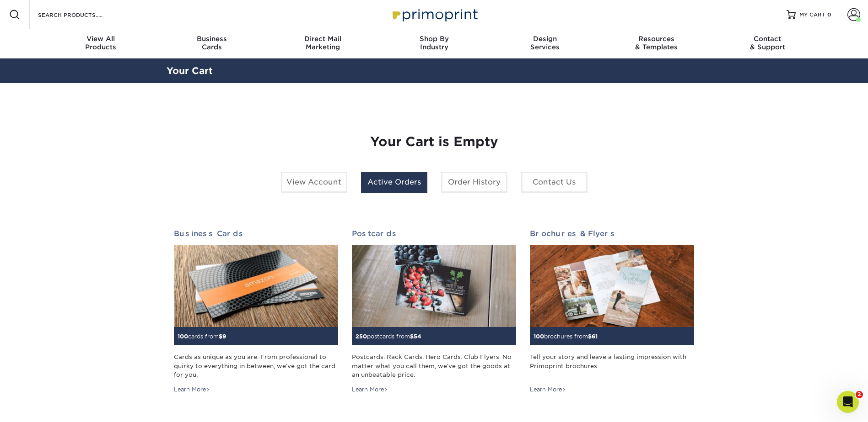 The width and height of the screenshot is (868, 422). Describe the element at coordinates (434, 366) in the screenshot. I see `div: Postcards. Rack Cards. Hero Cards. Club Flyers. No matter what you call them, we've got the goods...` at that location.